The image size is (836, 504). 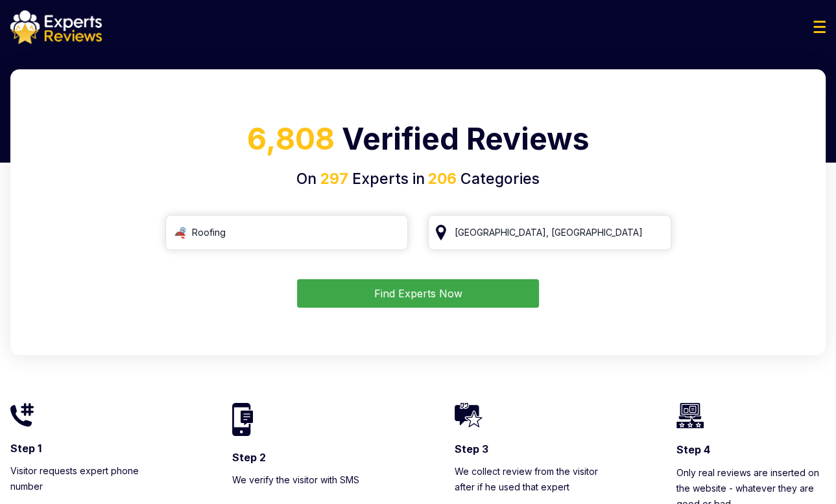 I want to click on h4: On Experts in Categories, so click(x=418, y=179).